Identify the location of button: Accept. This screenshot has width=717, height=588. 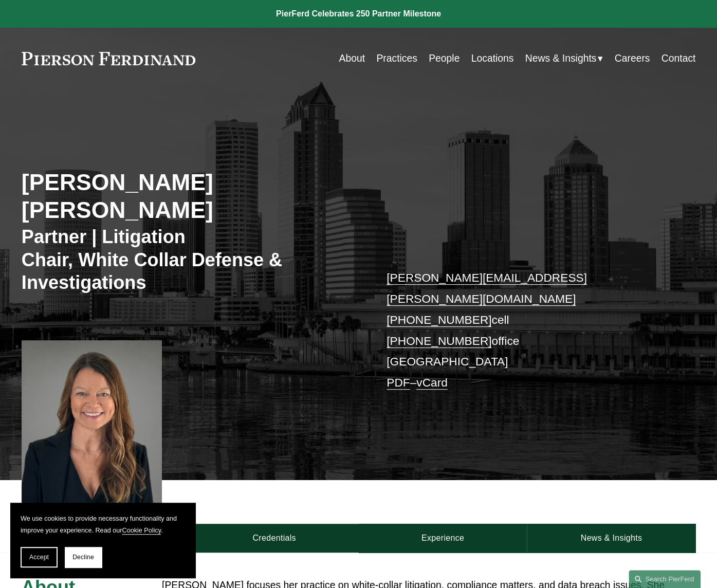
(39, 556).